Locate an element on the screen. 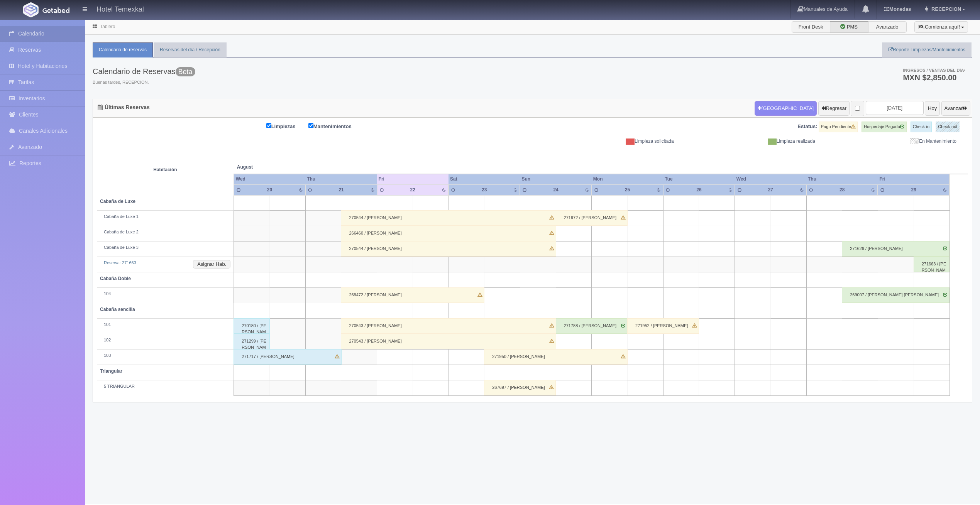 The image size is (980, 505). div: 27 is located at coordinates (771, 189).